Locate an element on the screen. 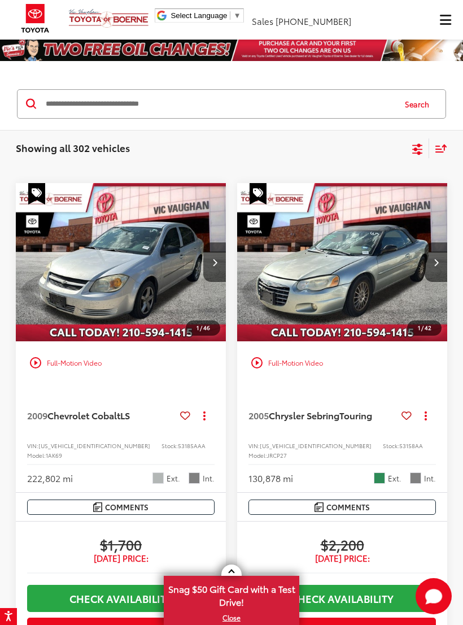  span: 1AK69 is located at coordinates (54, 455).